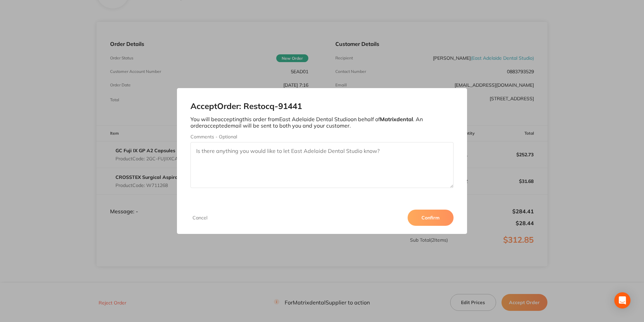  I want to click on label: Comments - Optional, so click(322, 137).